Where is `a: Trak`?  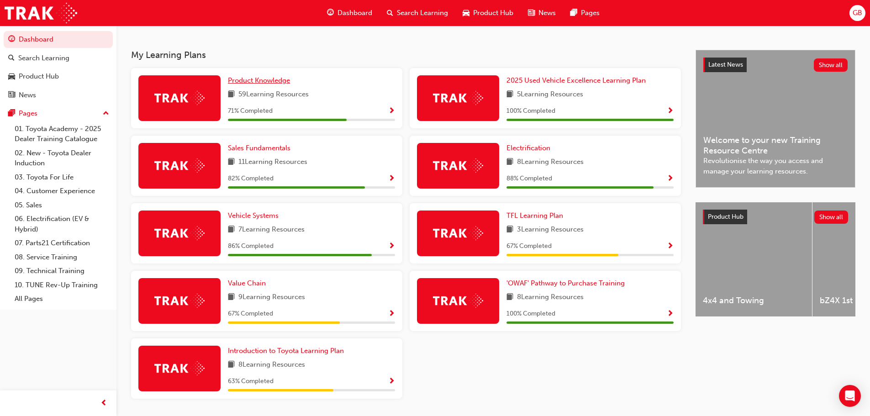 a: Trak is located at coordinates (41, 13).